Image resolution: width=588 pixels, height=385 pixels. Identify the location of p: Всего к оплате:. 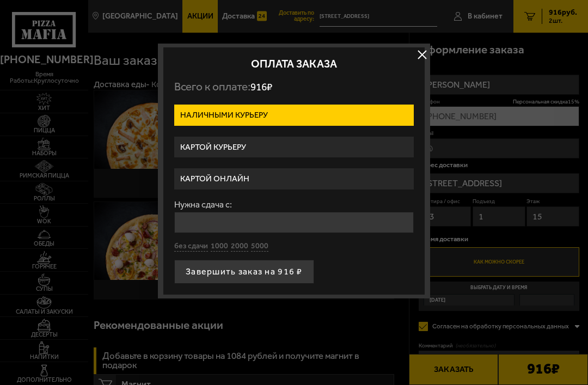
(294, 87).